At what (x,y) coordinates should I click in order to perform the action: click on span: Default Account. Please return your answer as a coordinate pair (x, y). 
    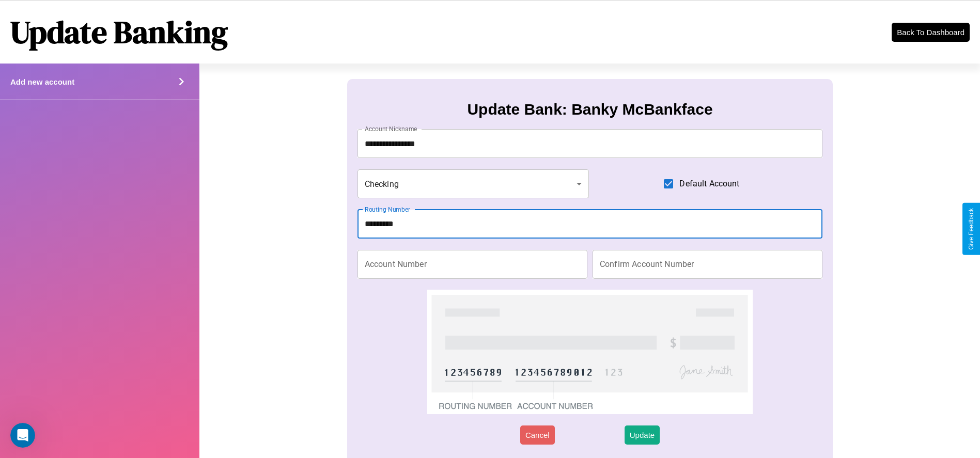
    Looking at the image, I should click on (709, 184).